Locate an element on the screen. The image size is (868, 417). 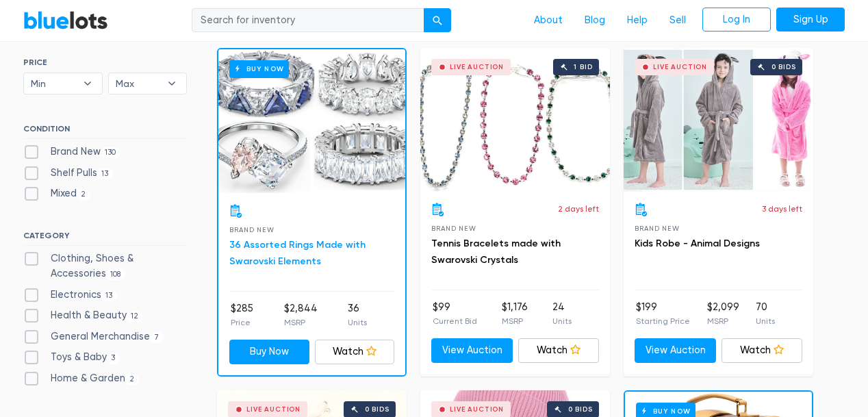
p: Price is located at coordinates (242, 323).